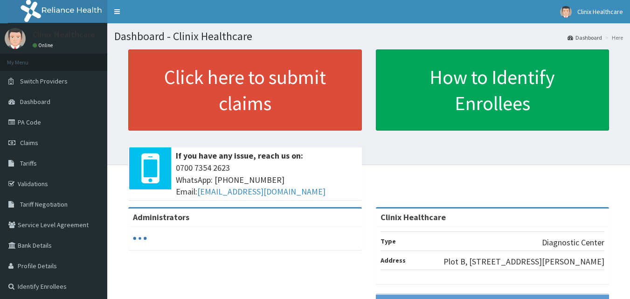 The width and height of the screenshot is (630, 299). What do you see at coordinates (239, 155) in the screenshot?
I see `b: If you have any issue, reach us on:` at bounding box center [239, 155].